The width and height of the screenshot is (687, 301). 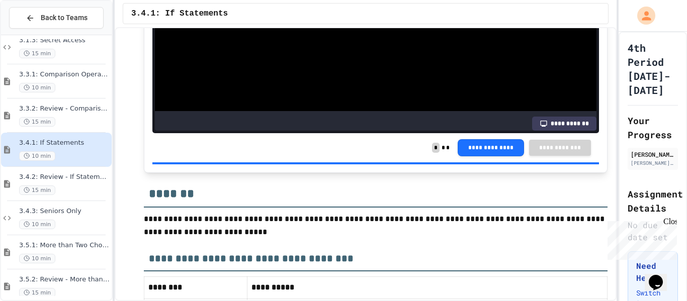 I want to click on h2: Assignment Details, so click(x=653, y=201).